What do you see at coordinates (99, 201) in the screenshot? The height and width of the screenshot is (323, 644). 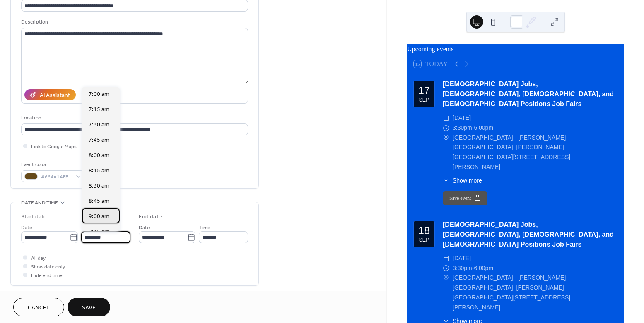 I see `span: 8:45 am` at bounding box center [99, 201].